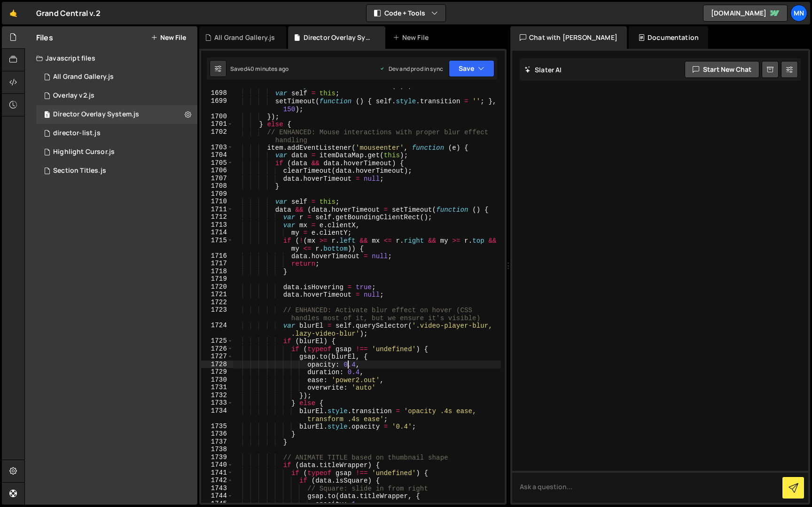 This screenshot has width=812, height=507. Describe the element at coordinates (217, 472) in the screenshot. I see `div: 1741` at that location.